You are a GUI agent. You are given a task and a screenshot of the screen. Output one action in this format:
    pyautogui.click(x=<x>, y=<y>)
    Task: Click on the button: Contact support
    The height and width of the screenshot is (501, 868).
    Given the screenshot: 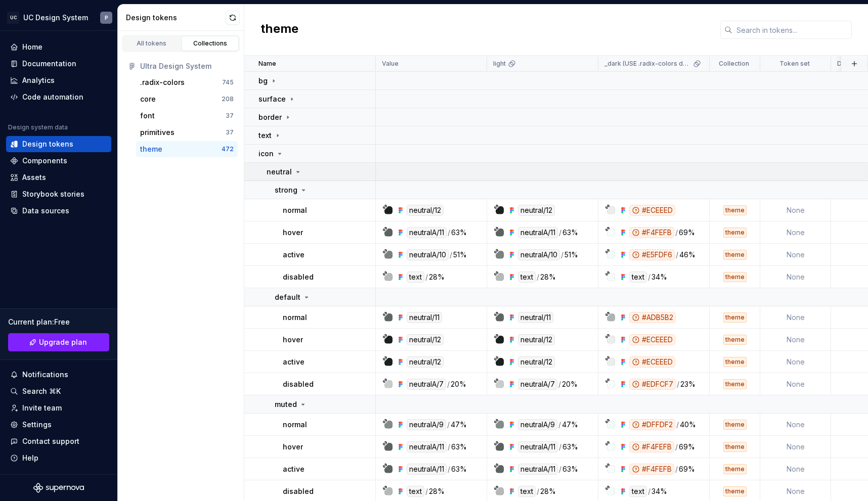 What is the action you would take?
    pyautogui.click(x=58, y=442)
    